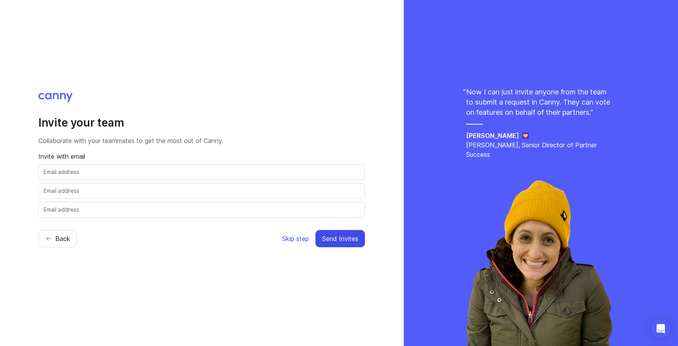 The height and width of the screenshot is (346, 678). What do you see at coordinates (55, 98) in the screenshot?
I see `img: Canny logo` at bounding box center [55, 98].